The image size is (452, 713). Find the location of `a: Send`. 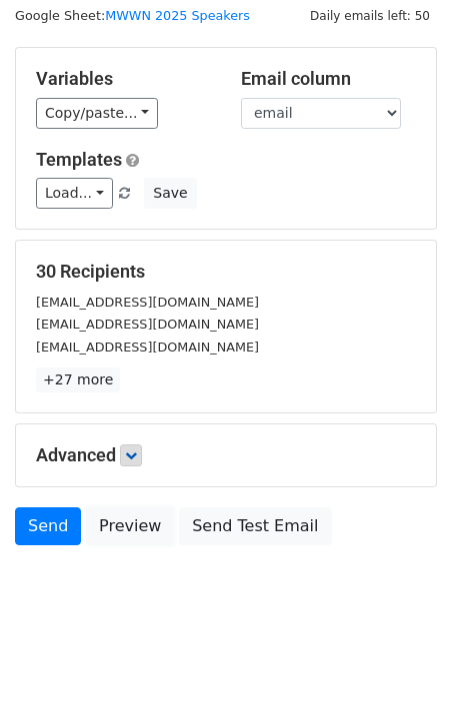

a: Send is located at coordinates (48, 527).